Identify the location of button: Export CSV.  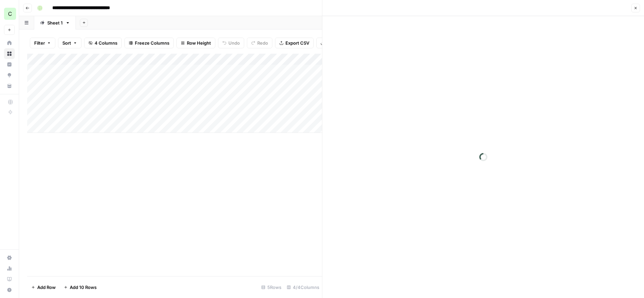
(294, 43).